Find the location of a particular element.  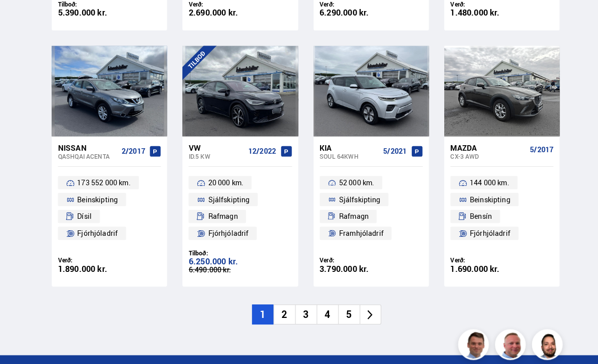

div: CX-3 AWD is located at coordinates (477, 153).